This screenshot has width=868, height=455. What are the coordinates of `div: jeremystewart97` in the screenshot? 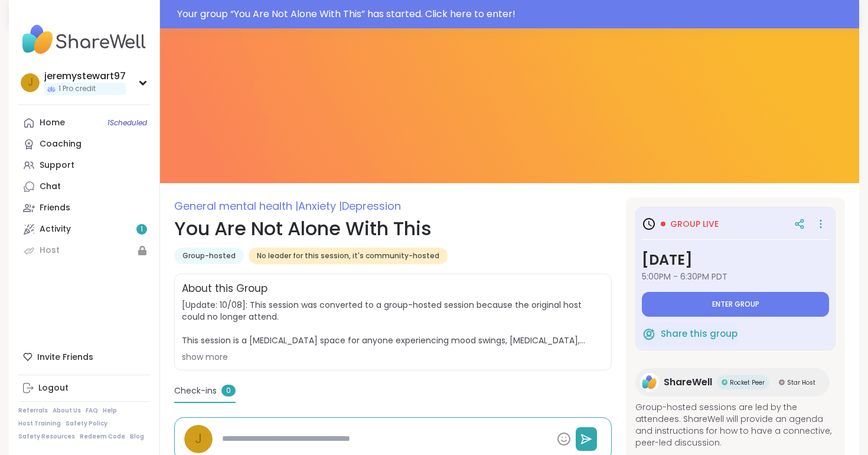 It's located at (85, 76).